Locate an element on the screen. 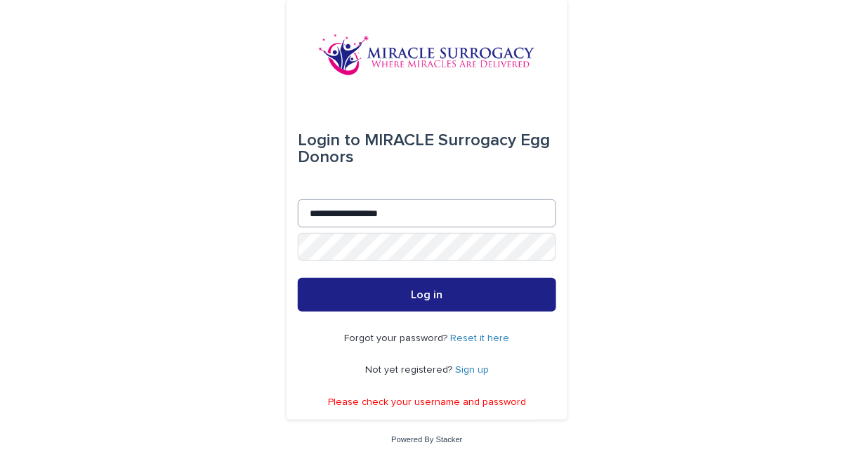 The image size is (854, 452). img: OiFFDOGZQuirLhrlO1ag is located at coordinates (427, 55).